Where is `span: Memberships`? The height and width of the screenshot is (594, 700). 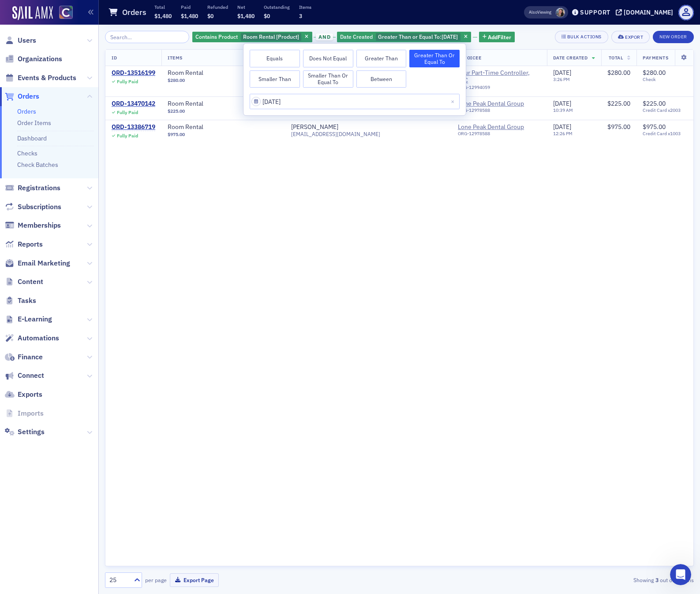
span: Memberships is located at coordinates (39, 226).